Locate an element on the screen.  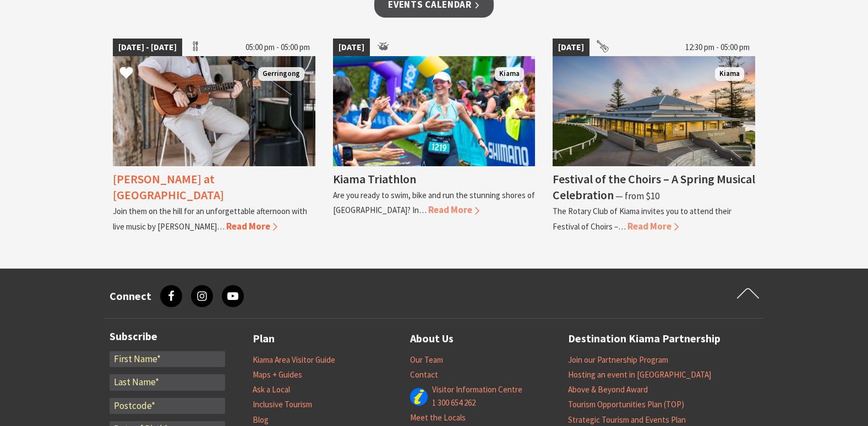
a: Kiama Area Visitor Guide is located at coordinates (294, 360).